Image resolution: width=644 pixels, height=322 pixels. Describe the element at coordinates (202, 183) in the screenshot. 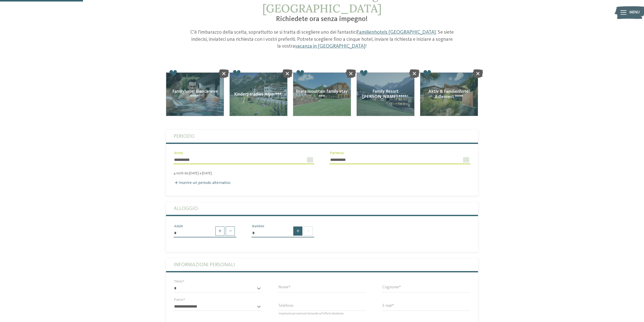

I see `label: Inserire un periodo alternativo` at that location.